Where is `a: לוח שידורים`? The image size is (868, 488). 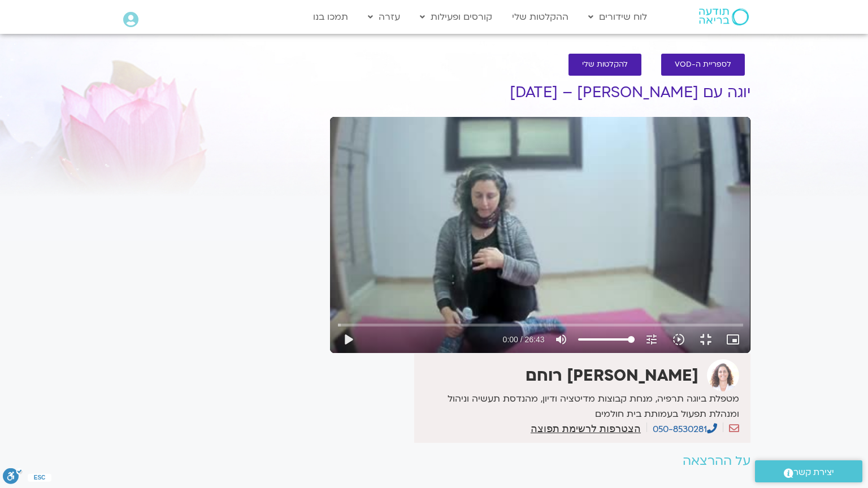
a: לוח שידורים is located at coordinates (617, 17).